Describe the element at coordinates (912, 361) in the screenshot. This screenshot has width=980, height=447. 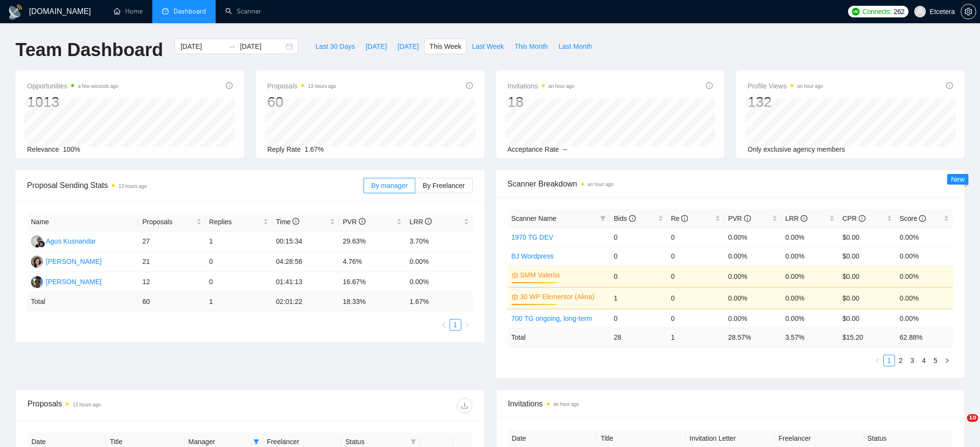
I see `li: 3` at that location.